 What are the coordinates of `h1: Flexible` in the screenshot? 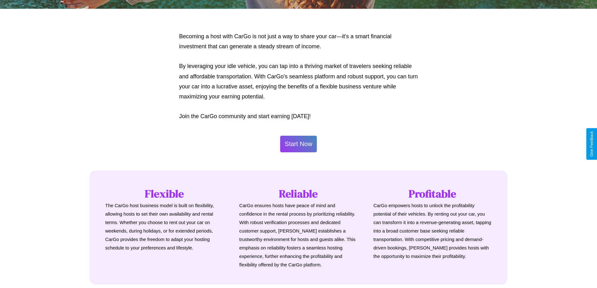 It's located at (165, 194).